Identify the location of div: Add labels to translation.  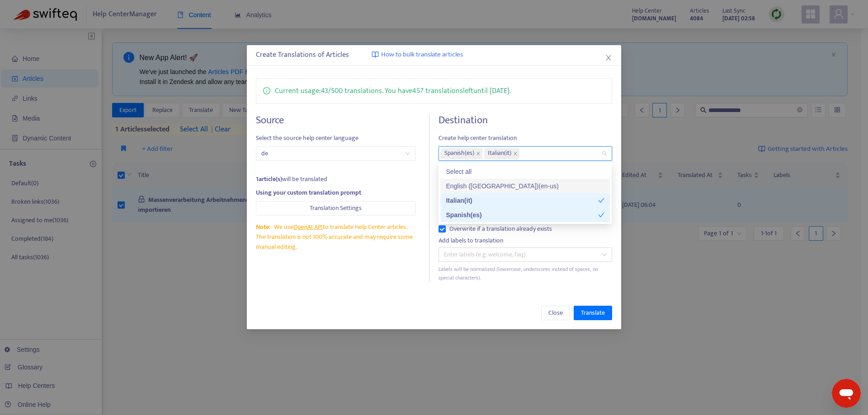
(525, 241).